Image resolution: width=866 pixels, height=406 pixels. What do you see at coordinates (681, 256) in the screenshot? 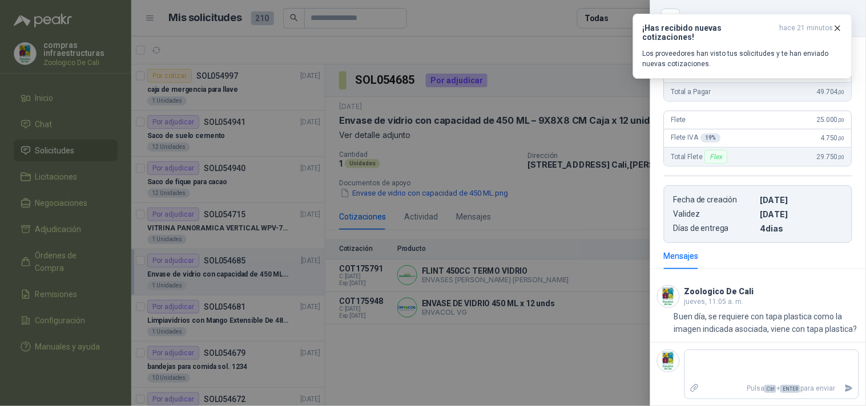
I see `div: Mensajes` at bounding box center [681, 256].